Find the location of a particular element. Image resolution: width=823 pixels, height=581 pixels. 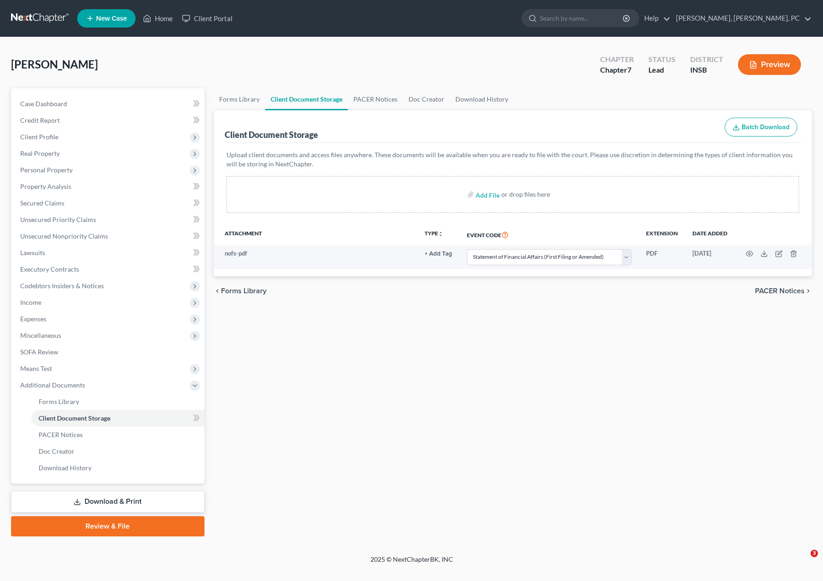

span: Unsecured Nonpriority Claims is located at coordinates (64, 236).